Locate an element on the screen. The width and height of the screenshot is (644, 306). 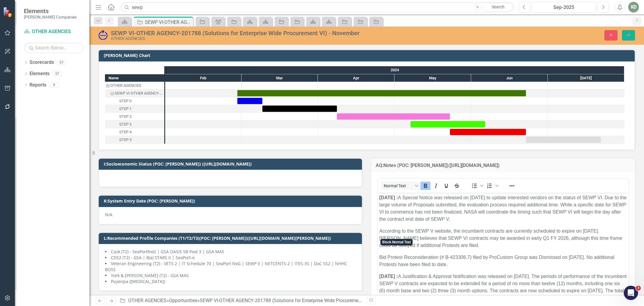
button: Underline is located at coordinates (446, 186).